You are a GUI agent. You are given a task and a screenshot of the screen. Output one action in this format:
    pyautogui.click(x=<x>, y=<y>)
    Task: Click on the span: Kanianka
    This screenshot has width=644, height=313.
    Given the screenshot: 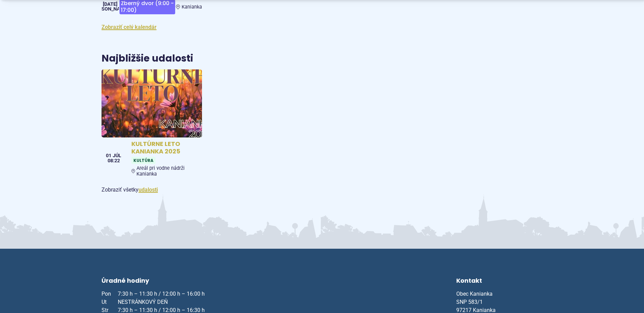 What is the action you would take?
    pyautogui.click(x=192, y=7)
    